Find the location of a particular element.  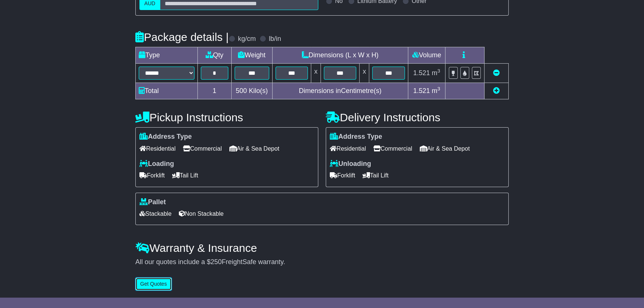

div: All our quotes include a $ FreightSafe warranty. is located at coordinates (322, 262).